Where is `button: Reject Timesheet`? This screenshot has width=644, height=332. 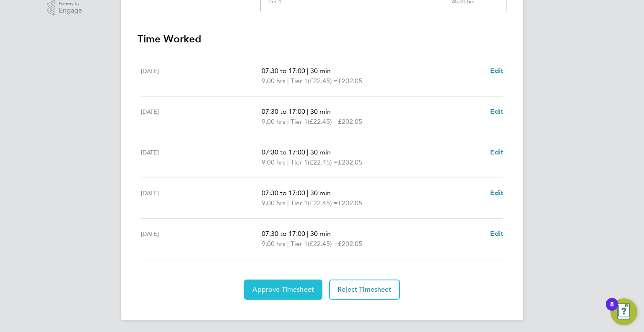
button: Reject Timesheet is located at coordinates (365, 290).